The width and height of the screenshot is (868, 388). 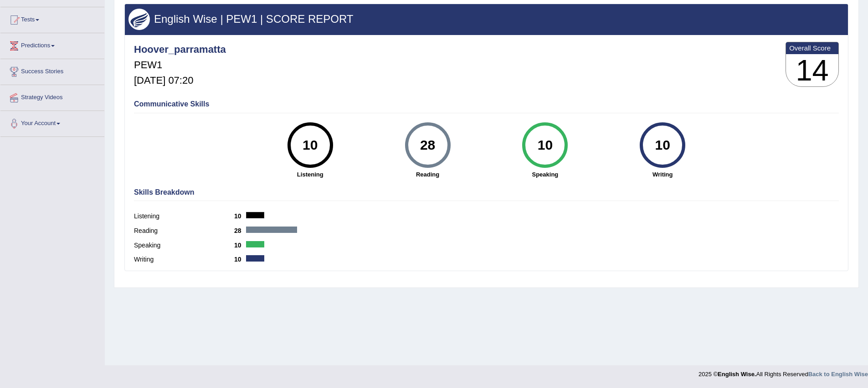 What do you see at coordinates (52, 45) in the screenshot?
I see `a: Predictions` at bounding box center [52, 45].